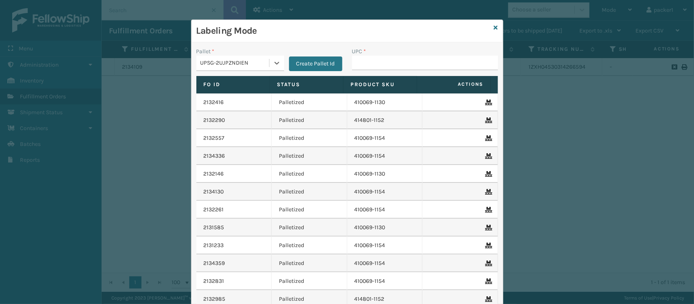 The image size is (694, 304). I want to click on label: UPC, so click(359, 51).